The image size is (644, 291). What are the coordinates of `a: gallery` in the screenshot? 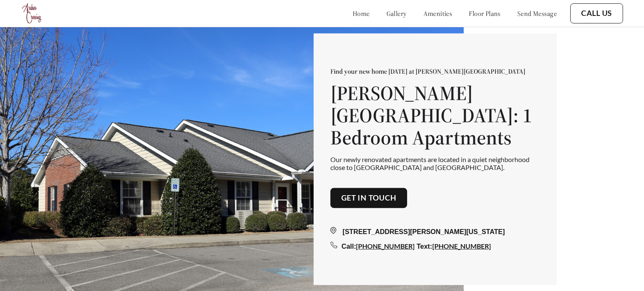 It's located at (396, 13).